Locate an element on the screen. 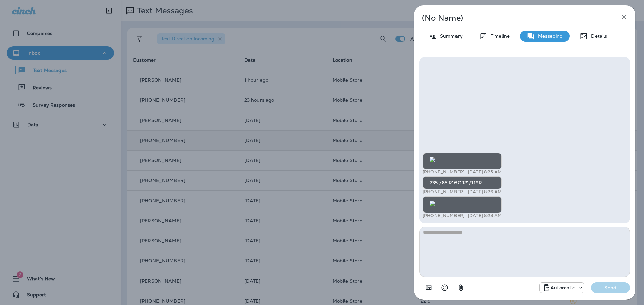 The height and width of the screenshot is (305, 644). div: 235 /65 R16C 121/119R is located at coordinates (463, 183).